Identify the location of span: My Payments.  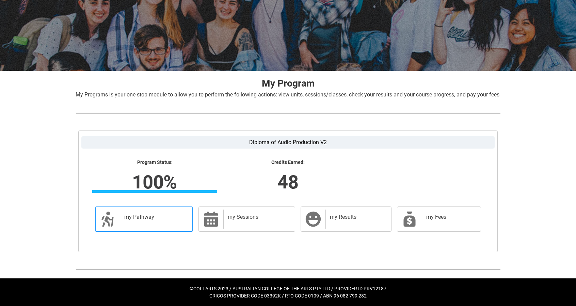
(410, 219).